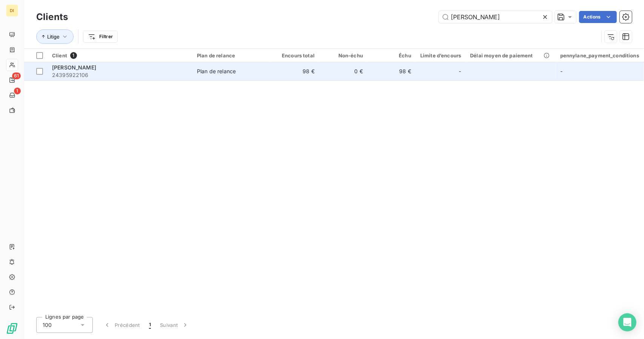 The height and width of the screenshot is (339, 644). Describe the element at coordinates (174, 325) in the screenshot. I see `button: Suivant` at that location.